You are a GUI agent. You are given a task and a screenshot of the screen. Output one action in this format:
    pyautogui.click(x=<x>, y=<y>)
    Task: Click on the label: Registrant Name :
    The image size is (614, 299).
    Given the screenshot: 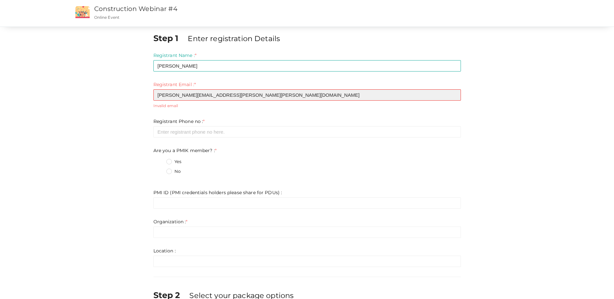 What is the action you would take?
    pyautogui.click(x=175, y=55)
    